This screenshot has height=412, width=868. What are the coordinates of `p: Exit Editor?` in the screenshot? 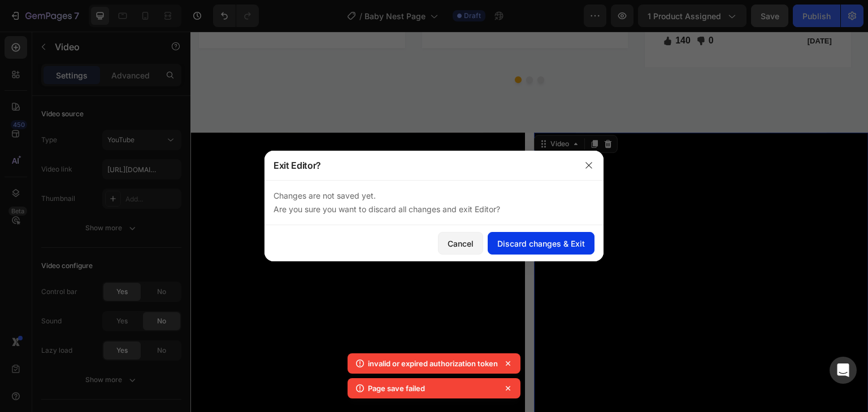 It's located at (297, 166).